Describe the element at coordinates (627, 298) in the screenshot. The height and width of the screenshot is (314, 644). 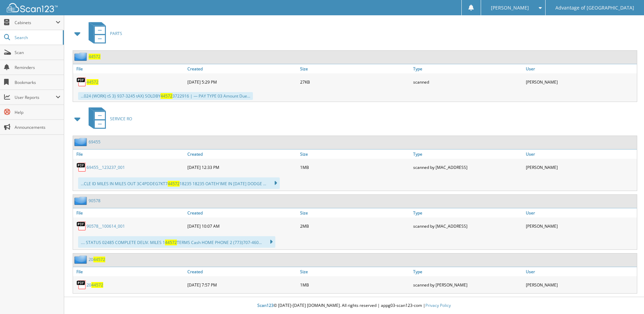
I see `div: Chat Widget` at that location.